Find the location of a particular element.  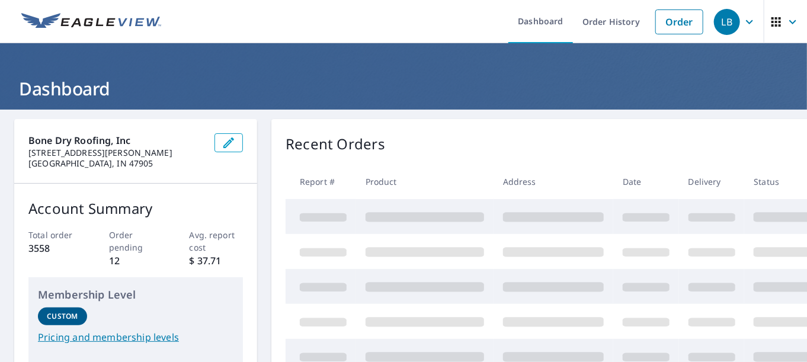

p: $ 37.71 is located at coordinates (216, 261).